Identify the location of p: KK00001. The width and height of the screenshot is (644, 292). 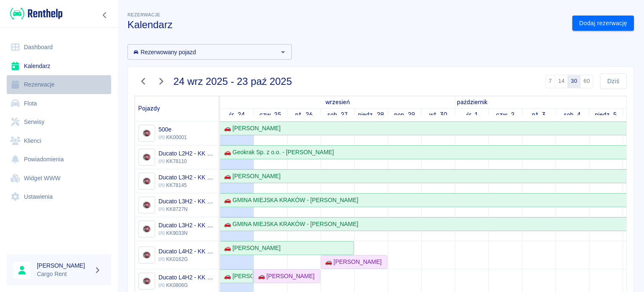
(172, 137).